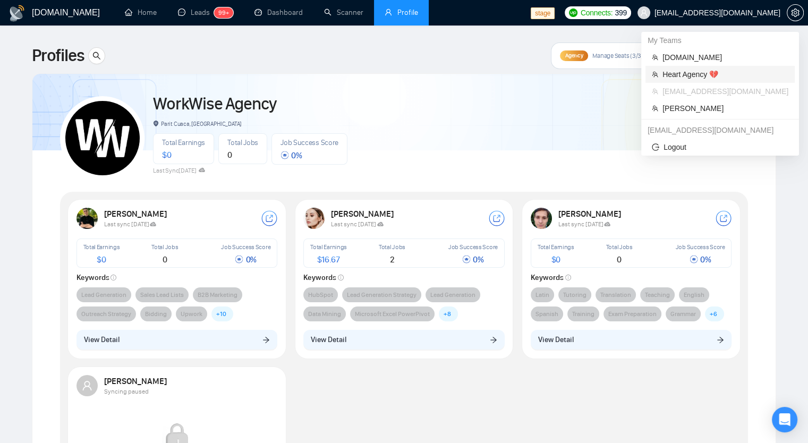  What do you see at coordinates (573, 13) in the screenshot?
I see `img: upwork-logo.png` at bounding box center [573, 13].